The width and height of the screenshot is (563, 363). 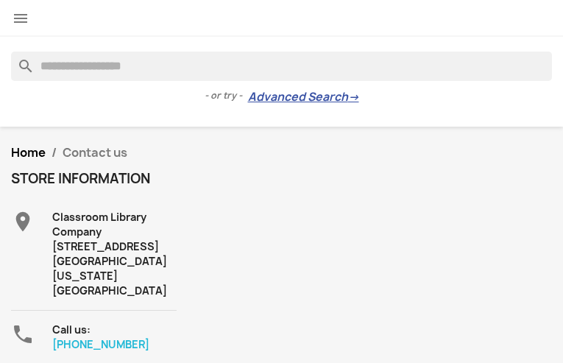 I want to click on input: Search, so click(x=281, y=66).